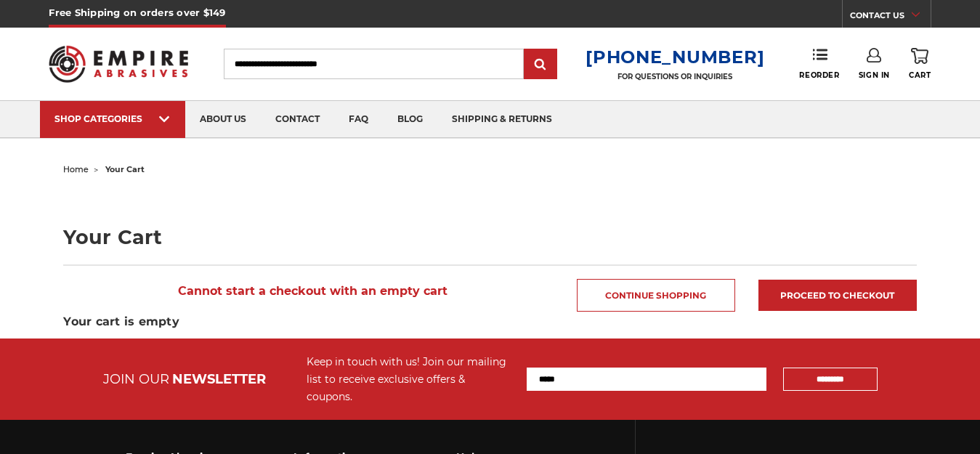 Image resolution: width=980 pixels, height=454 pixels. What do you see at coordinates (675, 76) in the screenshot?
I see `p: FOR QUESTIONS OR INQUIRIES` at bounding box center [675, 76].